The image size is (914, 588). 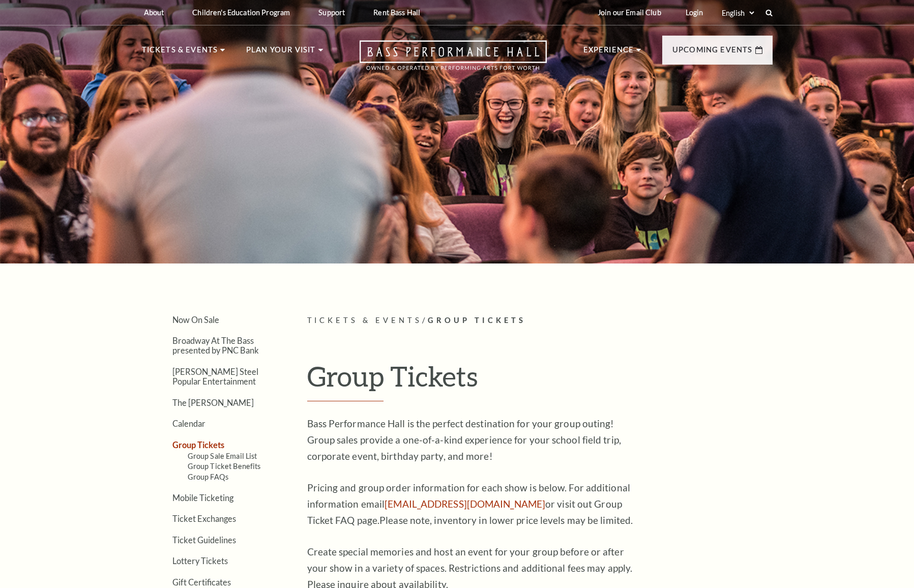 What do you see at coordinates (241, 12) in the screenshot?
I see `p: Children's Education Program` at bounding box center [241, 12].